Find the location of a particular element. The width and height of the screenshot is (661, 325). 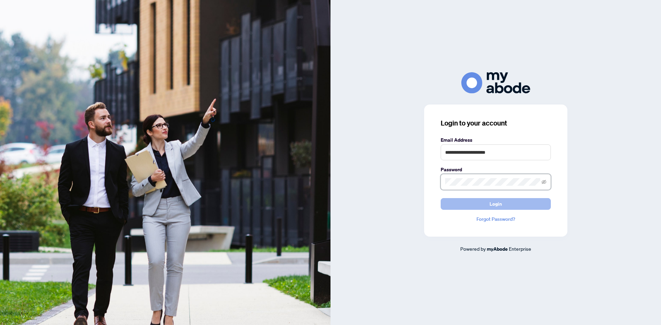

label: Password is located at coordinates (496, 170).